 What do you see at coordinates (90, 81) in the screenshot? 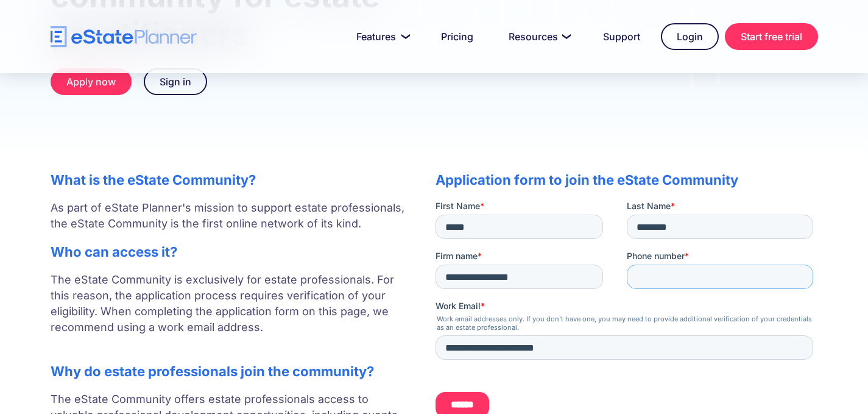
I see `a: Apply now` at bounding box center [90, 81].